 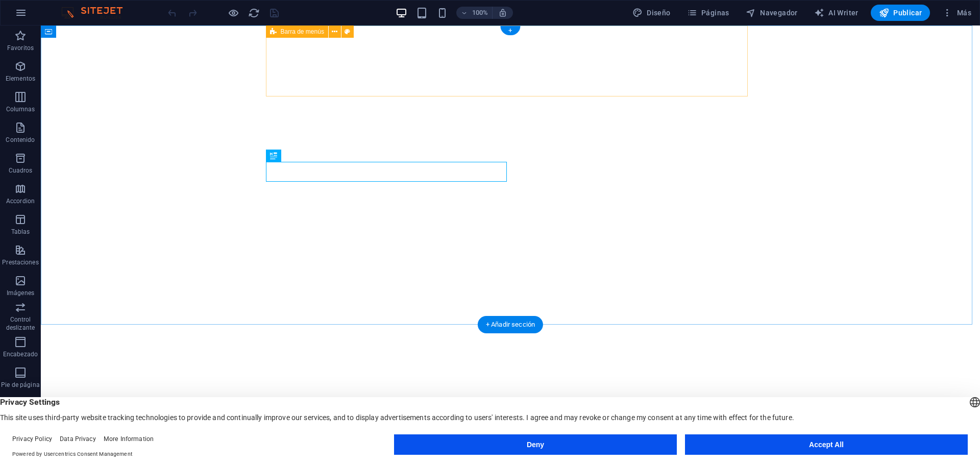 What do you see at coordinates (651, 12) in the screenshot?
I see `span: Diseño` at bounding box center [651, 12].